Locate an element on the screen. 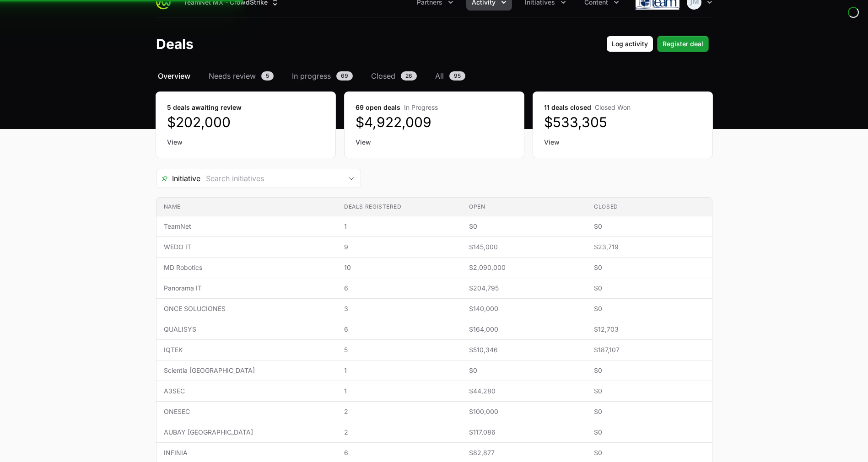  span: $117,086 is located at coordinates (524, 432).